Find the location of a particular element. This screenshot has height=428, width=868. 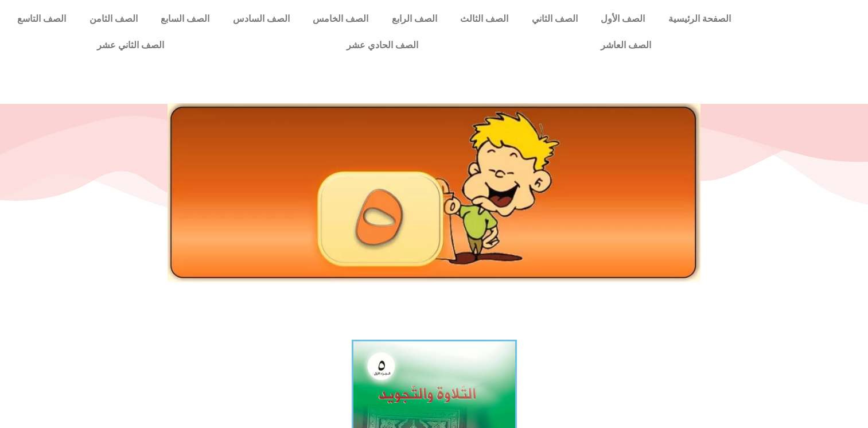

a: الصف الثامن is located at coordinates (113, 19).